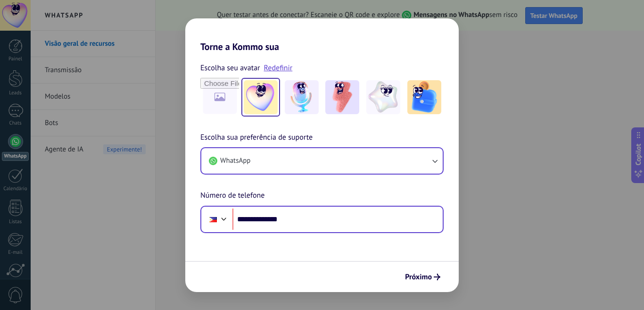  Describe the element at coordinates (230, 68) in the screenshot. I see `span: Escolha seu avatar` at that location.